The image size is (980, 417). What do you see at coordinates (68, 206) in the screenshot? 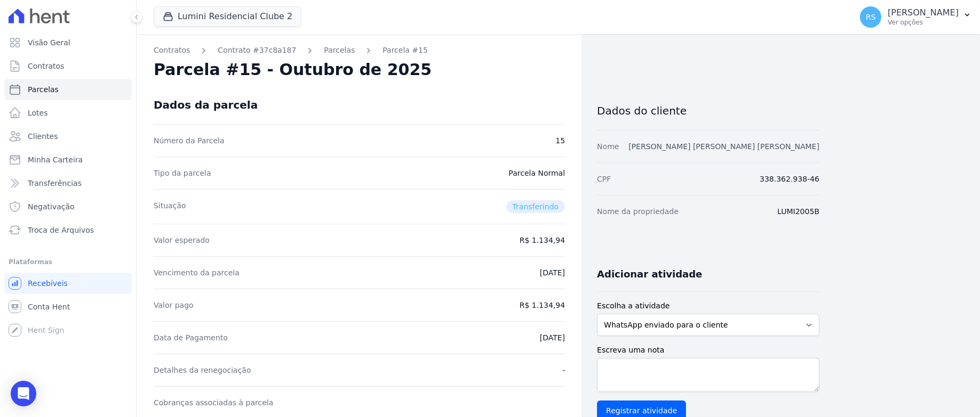
I see `a: Negativação` at bounding box center [68, 206].